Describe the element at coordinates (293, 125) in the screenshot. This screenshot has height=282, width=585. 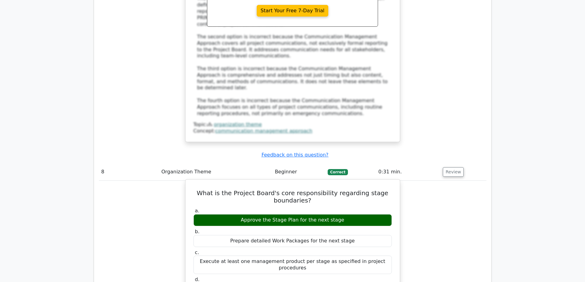
I see `div: Topic:` at that location.